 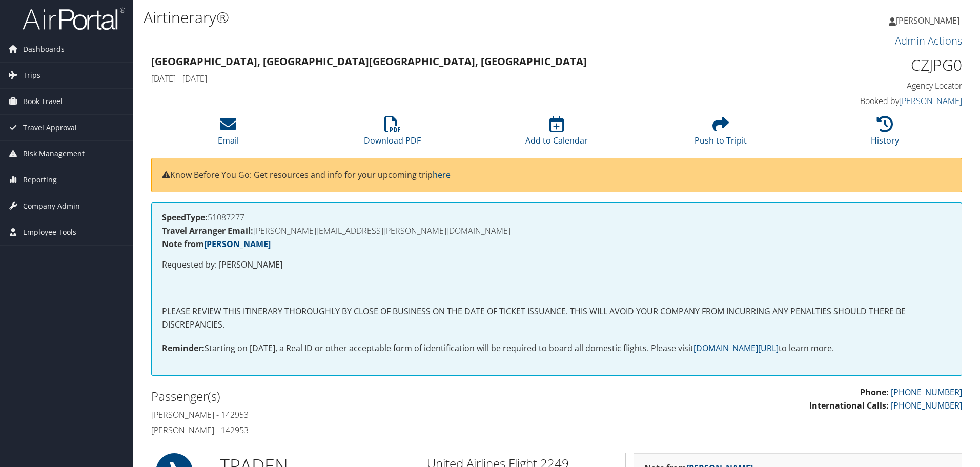 What do you see at coordinates (32, 76) in the screenshot?
I see `span: Trips` at bounding box center [32, 76].